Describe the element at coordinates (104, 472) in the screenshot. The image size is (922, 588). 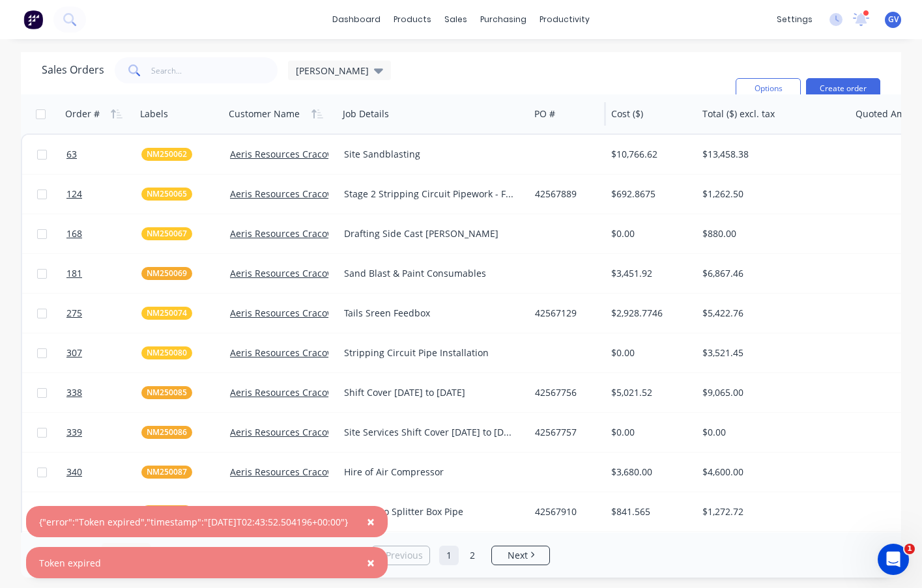
I see `a: 340` at that location.